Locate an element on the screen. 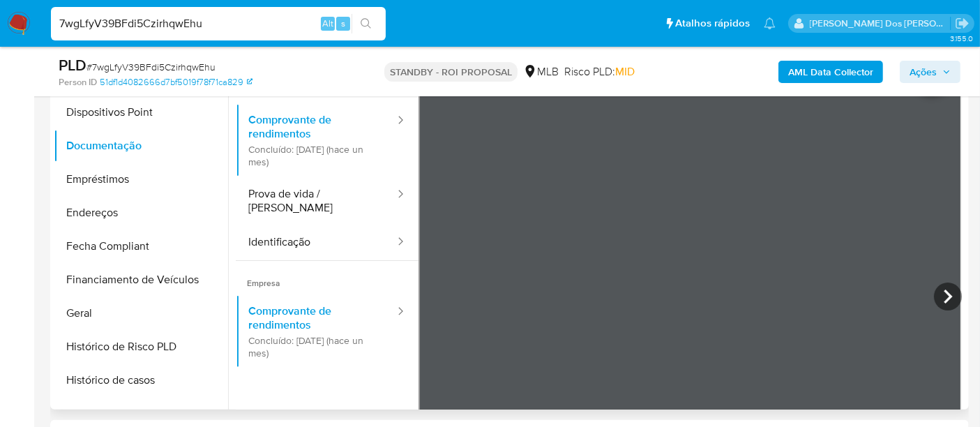  button: Histórico de casos is located at coordinates (141, 381).